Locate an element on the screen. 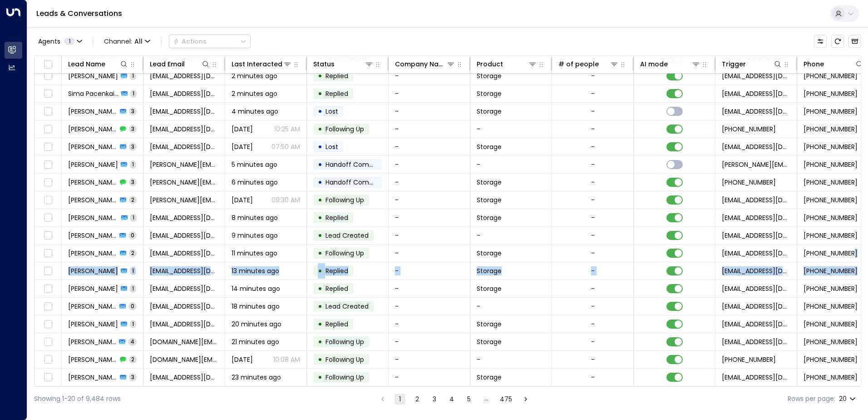  a: Leads & Conversations is located at coordinates (79, 13).